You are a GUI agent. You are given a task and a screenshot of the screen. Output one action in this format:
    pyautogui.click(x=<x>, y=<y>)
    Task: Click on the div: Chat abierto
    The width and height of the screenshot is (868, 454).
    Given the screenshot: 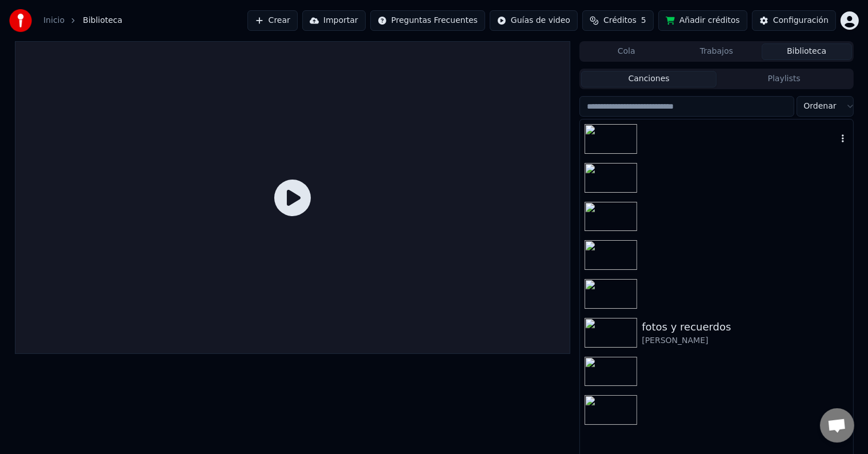 What is the action you would take?
    pyautogui.click(x=837, y=426)
    